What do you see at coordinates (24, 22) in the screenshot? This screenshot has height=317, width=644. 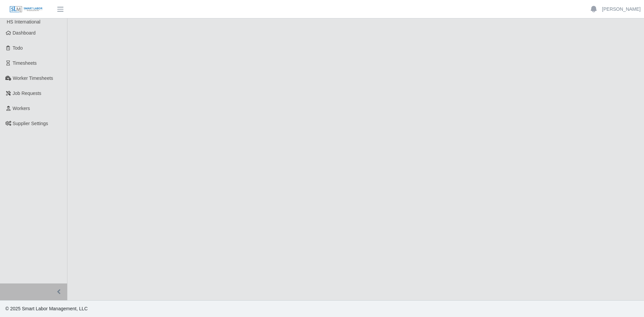 I see `span: HS International` at bounding box center [24, 22].